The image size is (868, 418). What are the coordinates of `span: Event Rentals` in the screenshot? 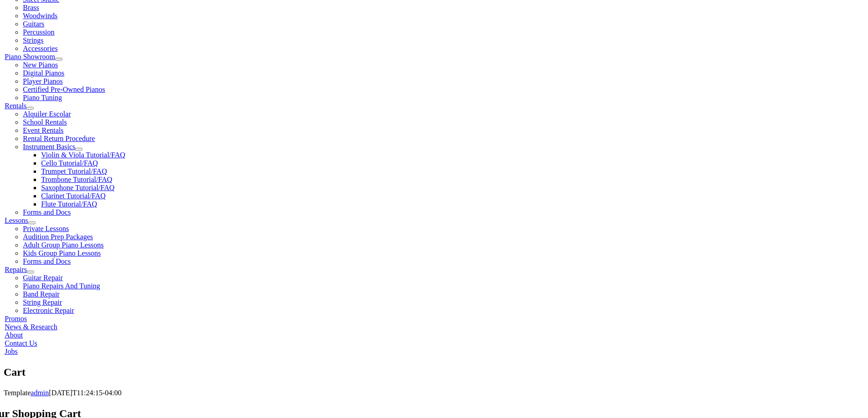 It's located at (43, 130).